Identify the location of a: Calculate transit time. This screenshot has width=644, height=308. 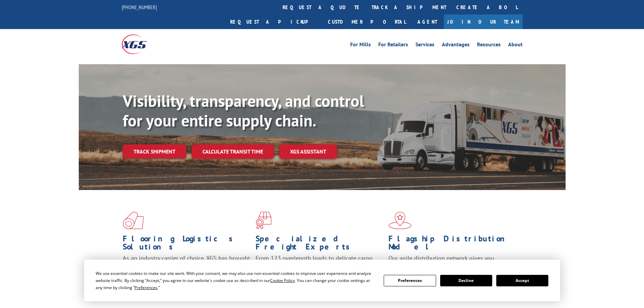
(233, 152).